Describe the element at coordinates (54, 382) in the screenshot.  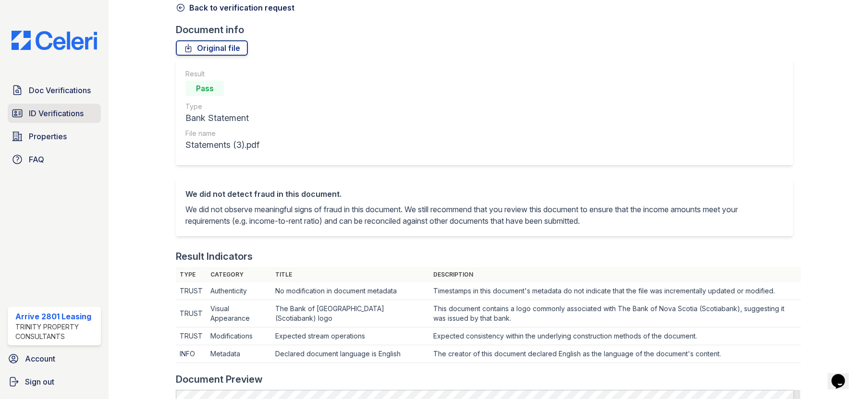
I see `button: Sign out` at that location.